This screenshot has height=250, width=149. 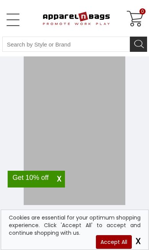 I want to click on a: ApparelnBags, so click(x=74, y=19).